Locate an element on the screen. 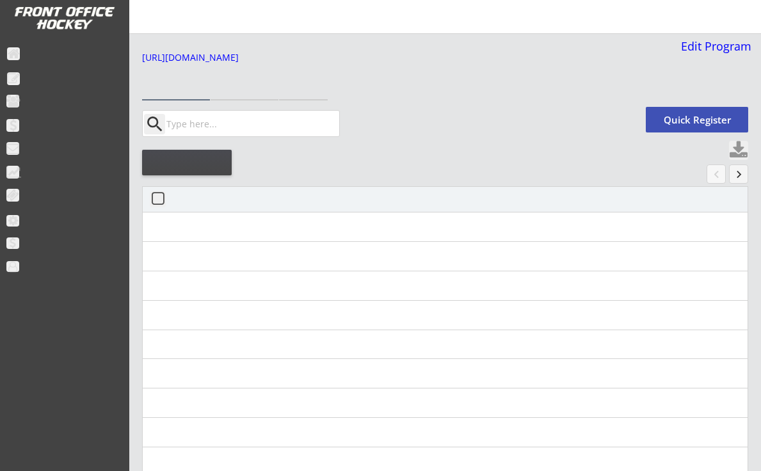 The width and height of the screenshot is (761, 471). div: Edit Program is located at coordinates (714, 46).